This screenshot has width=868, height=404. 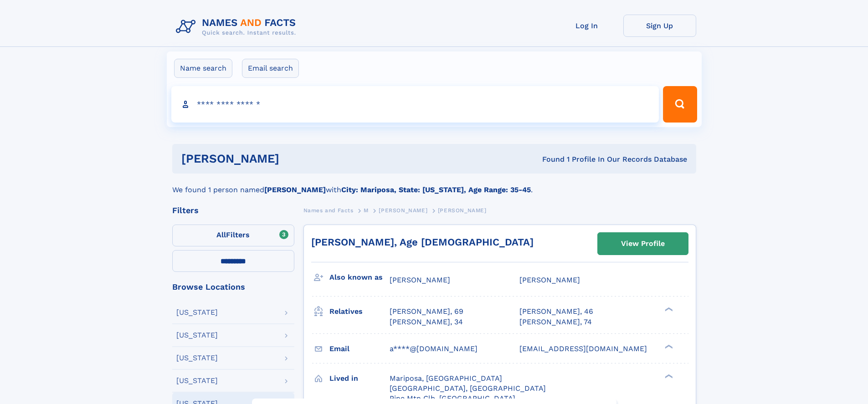 I want to click on div: View Profile, so click(x=643, y=244).